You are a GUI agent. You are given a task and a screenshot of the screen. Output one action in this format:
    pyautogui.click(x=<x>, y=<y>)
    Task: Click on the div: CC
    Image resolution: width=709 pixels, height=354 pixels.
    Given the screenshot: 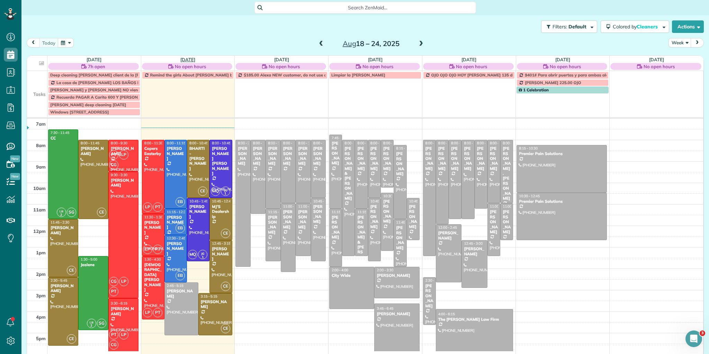 What is the action you would take?
    pyautogui.click(x=63, y=138)
    